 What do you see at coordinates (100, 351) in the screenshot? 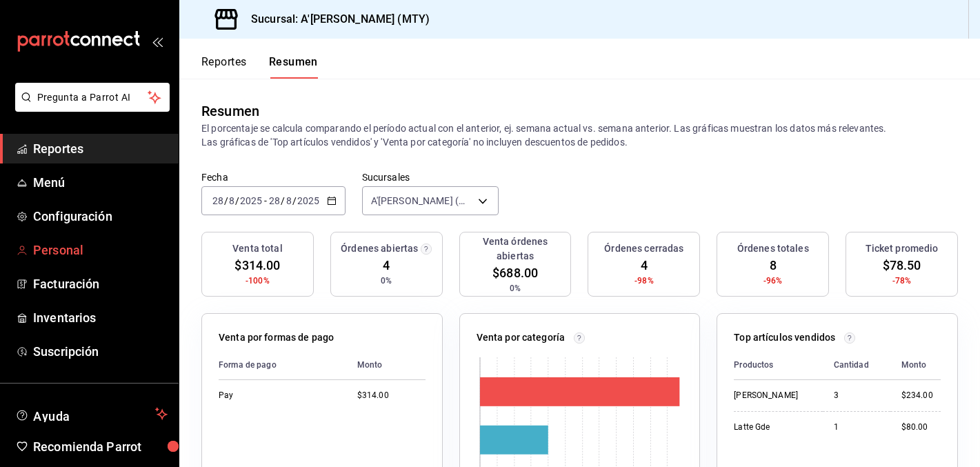
I see `span: Suscripción` at bounding box center [100, 351].